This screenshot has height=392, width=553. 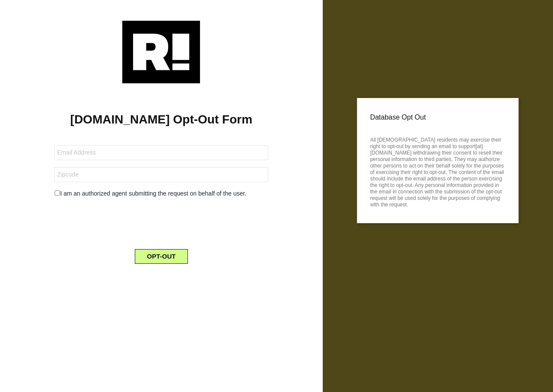 I want to click on button: OPT-OUT, so click(x=161, y=257).